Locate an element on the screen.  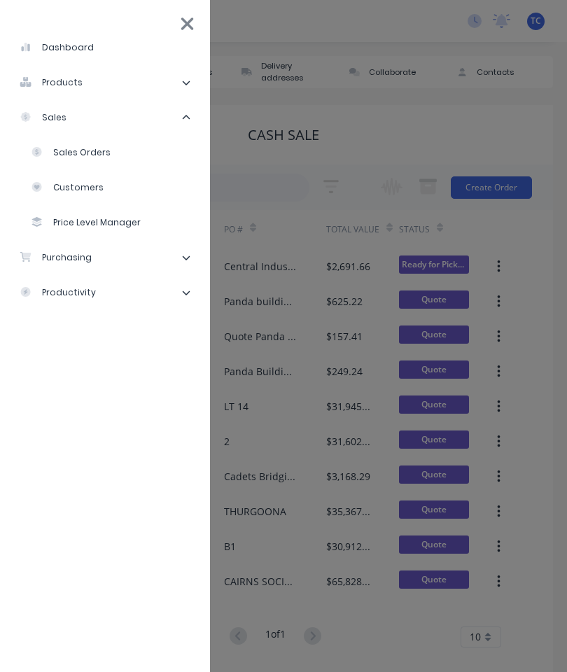
div: Price Level Manager is located at coordinates (85, 222).